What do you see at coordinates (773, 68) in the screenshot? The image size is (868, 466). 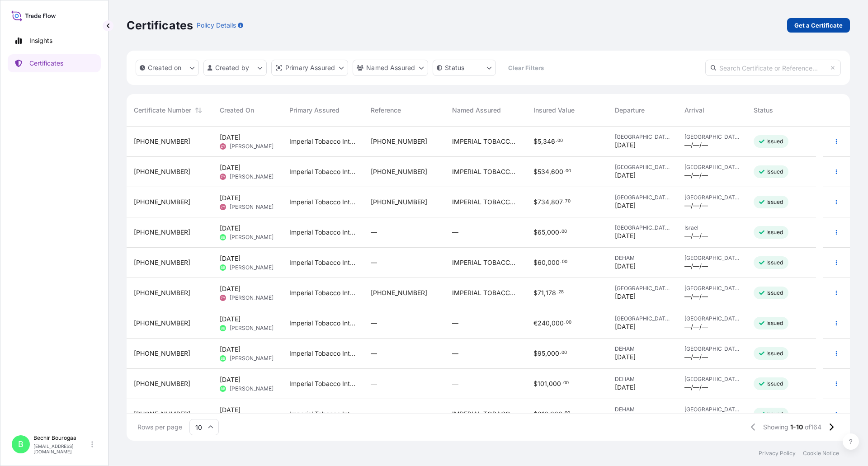 I see `input: Search Certificate or Reference...` at bounding box center [773, 68].